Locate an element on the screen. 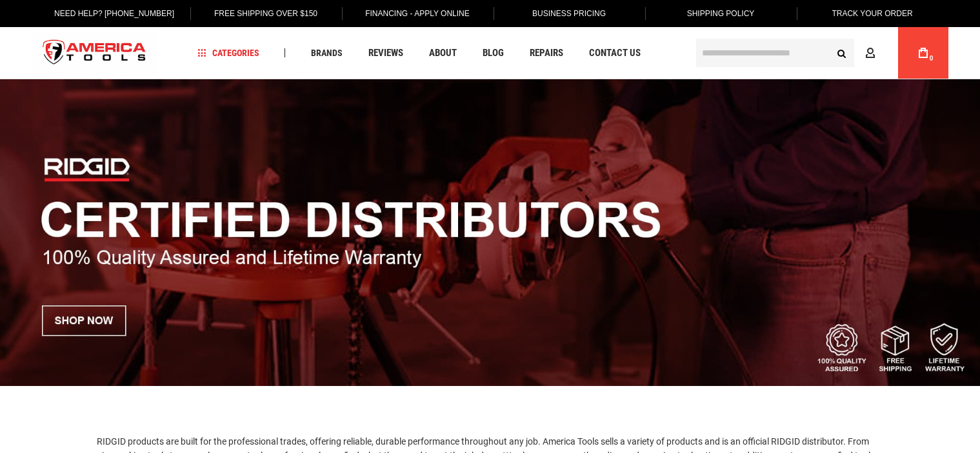  a: Brands is located at coordinates (327, 53).